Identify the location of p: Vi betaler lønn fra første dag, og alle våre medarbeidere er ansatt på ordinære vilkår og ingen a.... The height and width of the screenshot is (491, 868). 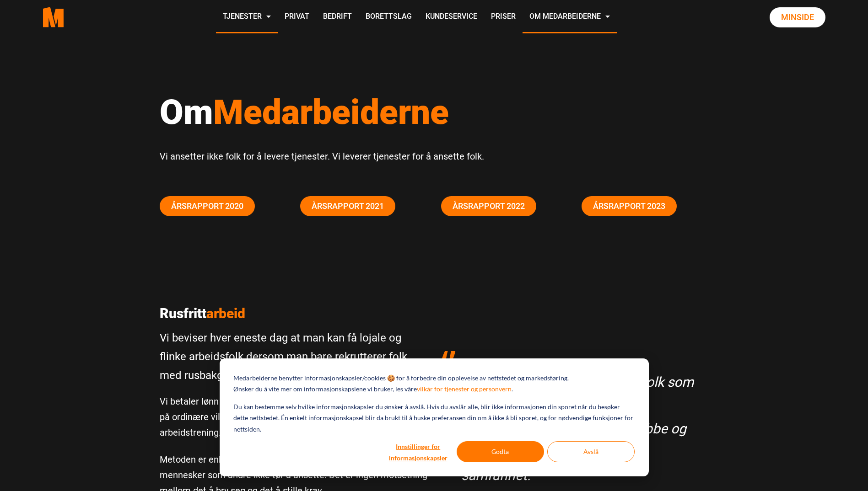
(293, 417).